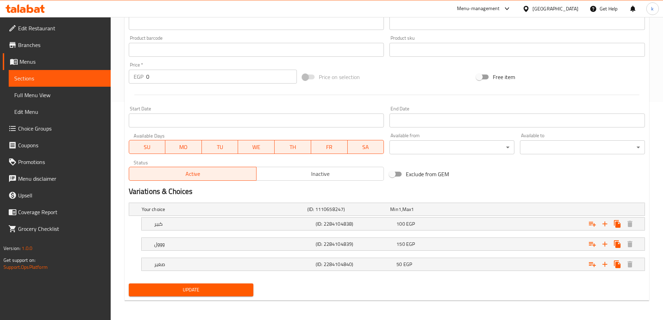 This screenshot has height=320, width=663. Describe the element at coordinates (629, 264) in the screenshot. I see `button: Delete صغير` at that location.